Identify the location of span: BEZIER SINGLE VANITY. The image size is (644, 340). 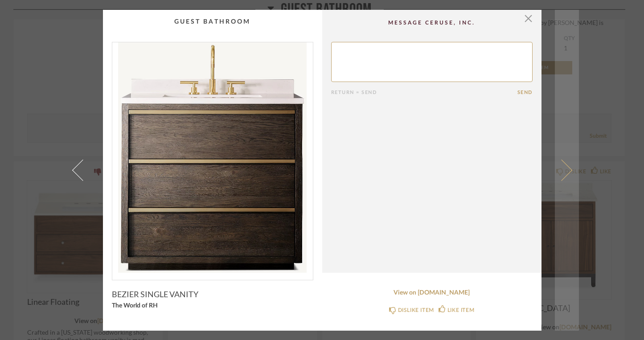
(155, 294).